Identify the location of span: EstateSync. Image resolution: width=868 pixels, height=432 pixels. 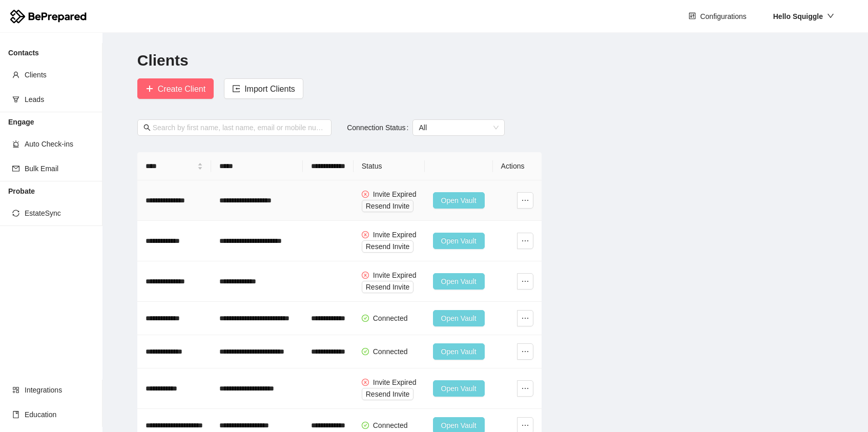
(59, 213).